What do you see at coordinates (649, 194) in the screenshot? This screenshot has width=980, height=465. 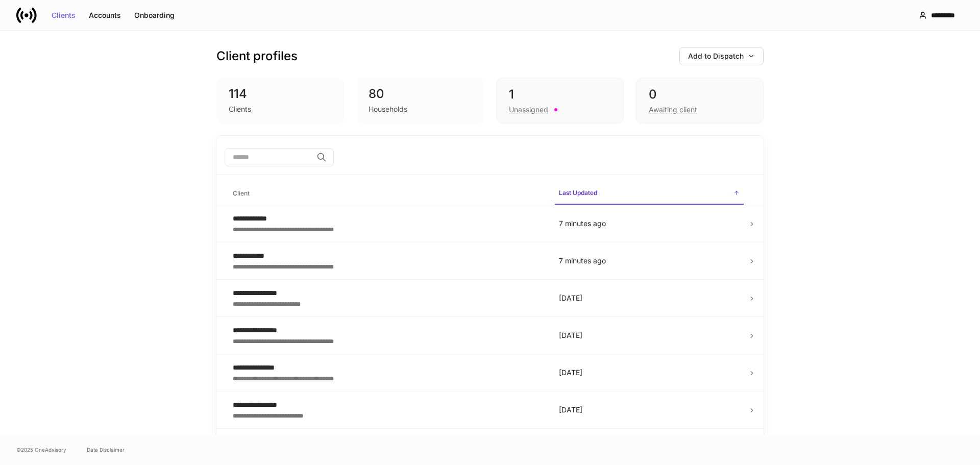 I see `span: Last Updated` at bounding box center [649, 194].